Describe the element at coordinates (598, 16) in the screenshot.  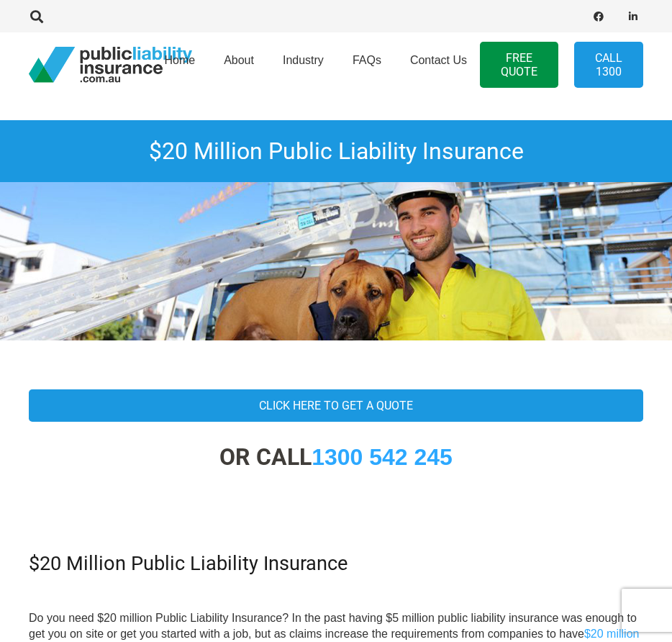
I see `a: Facebook` at that location.